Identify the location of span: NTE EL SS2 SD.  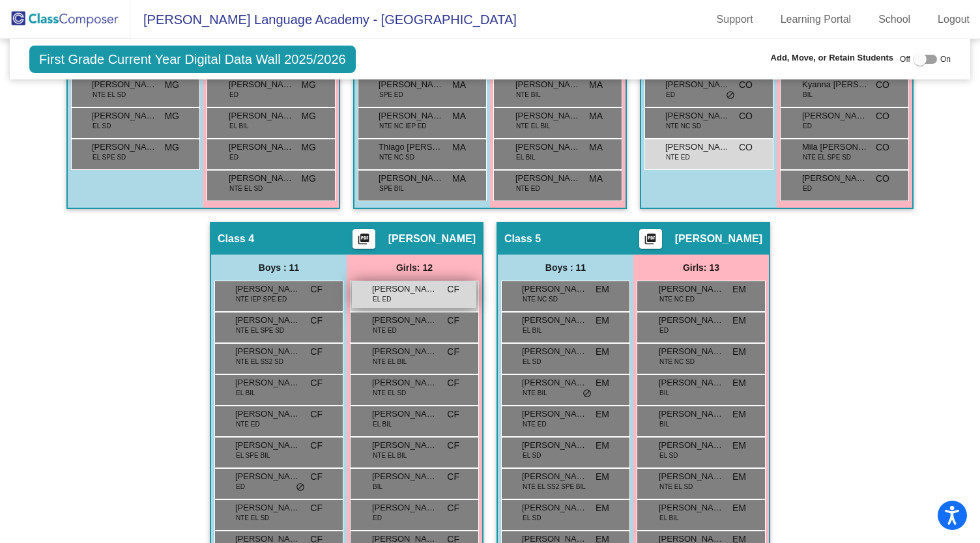
(260, 361).